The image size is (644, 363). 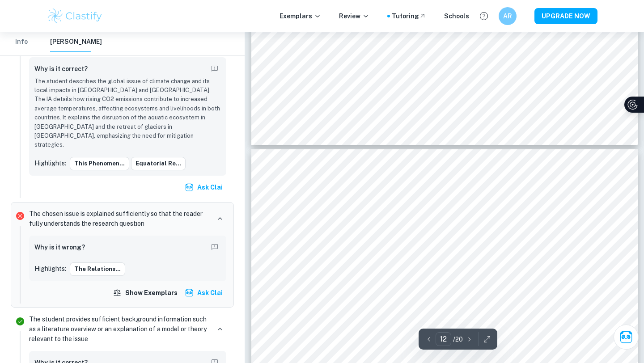 What do you see at coordinates (354, 16) in the screenshot?
I see `p: Review` at bounding box center [354, 16].